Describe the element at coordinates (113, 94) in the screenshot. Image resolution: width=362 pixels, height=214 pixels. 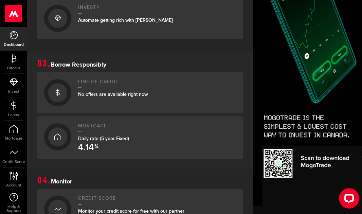
I see `span: No offers are available right now` at that location.